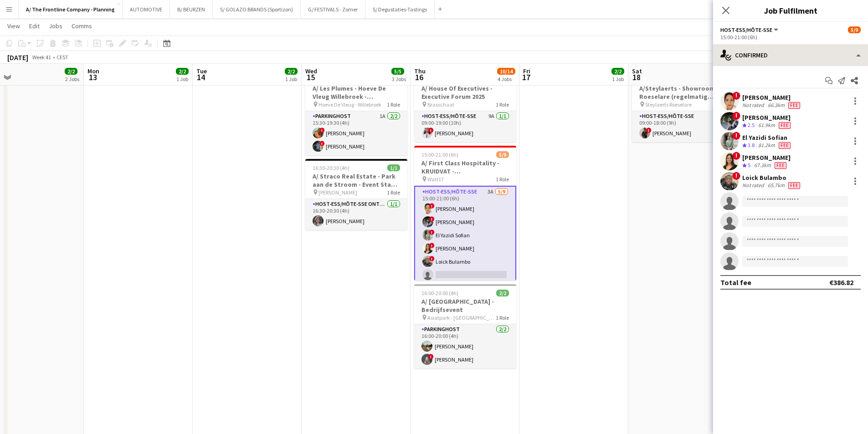  Describe the element at coordinates (466, 107) in the screenshot. I see `app-job-card: 09:00-19:00 (10h)1/1A/ House Of Executives - Executive Forum 2025 Brasschaat1 RoleHost-ess/Hôte-s...` at that location.